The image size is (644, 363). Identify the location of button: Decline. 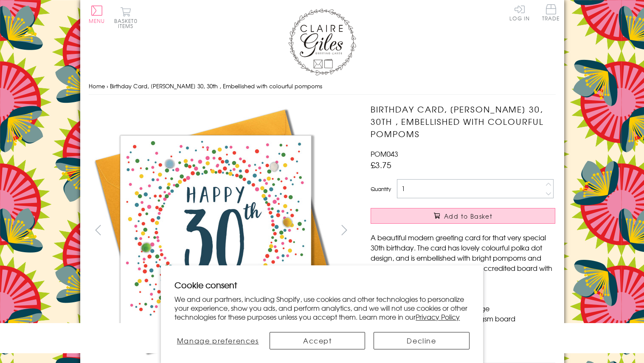
(421, 340).